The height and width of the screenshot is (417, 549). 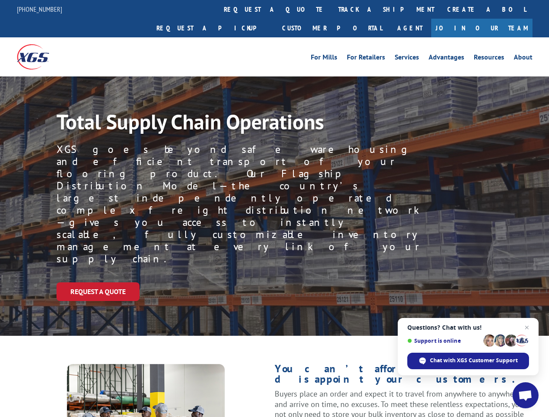 What do you see at coordinates (489, 59) in the screenshot?
I see `a: Resources` at bounding box center [489, 59].